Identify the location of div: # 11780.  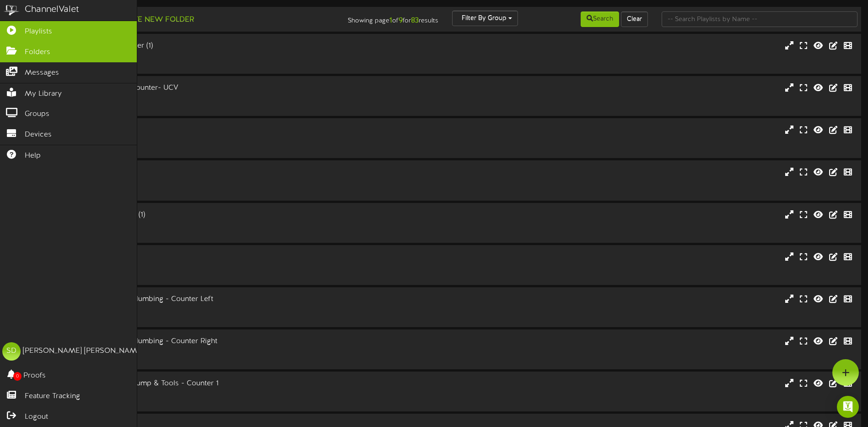
(203, 316).